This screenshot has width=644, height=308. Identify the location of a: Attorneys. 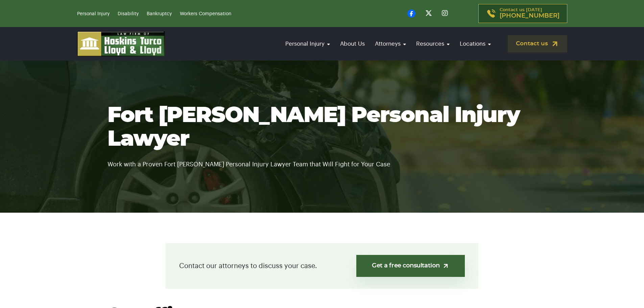
(391, 44).